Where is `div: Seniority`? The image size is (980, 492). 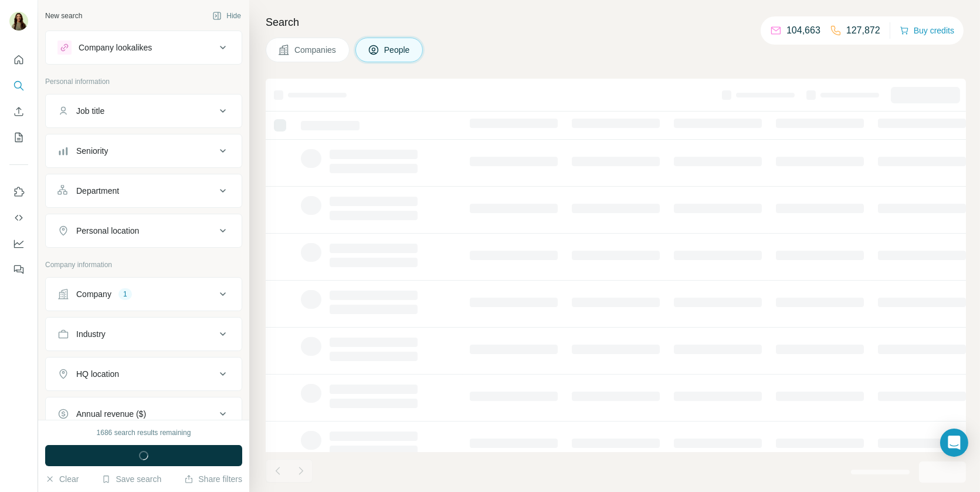 div: Seniority is located at coordinates (92, 151).